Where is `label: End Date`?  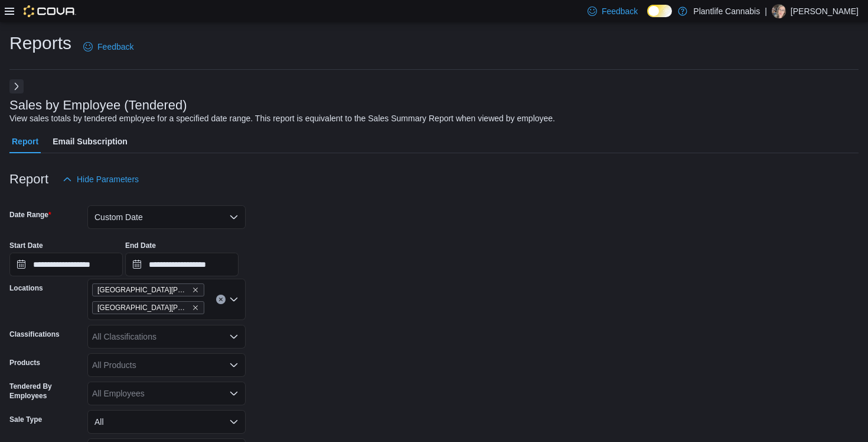 label: End Date is located at coordinates (141, 245).